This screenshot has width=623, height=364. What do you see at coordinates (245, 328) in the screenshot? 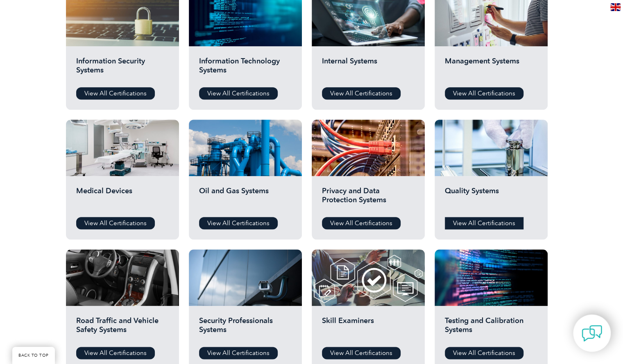
I see `h2: Security Professionals Systems` at bounding box center [245, 328].